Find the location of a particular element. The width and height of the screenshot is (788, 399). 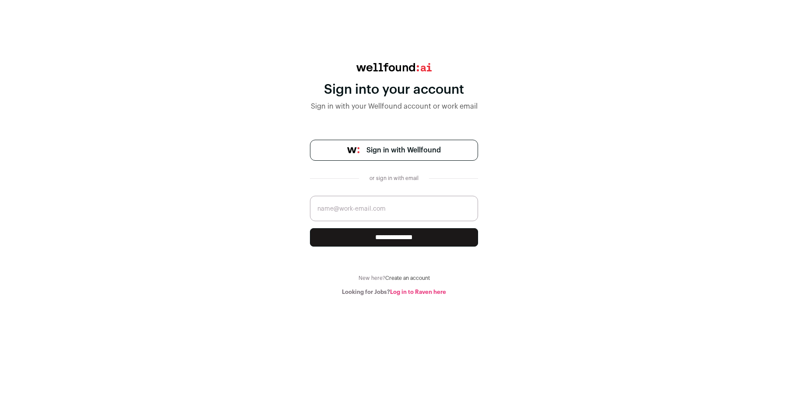

a: Log in to Raven here is located at coordinates (418, 291).